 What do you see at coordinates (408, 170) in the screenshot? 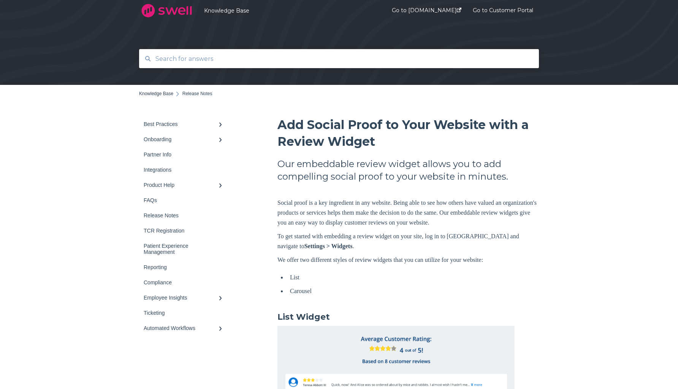
I see `h2: Our embeddable review widget allows you to add compelling social proof to your website in minutes.` at bounding box center [408, 170].